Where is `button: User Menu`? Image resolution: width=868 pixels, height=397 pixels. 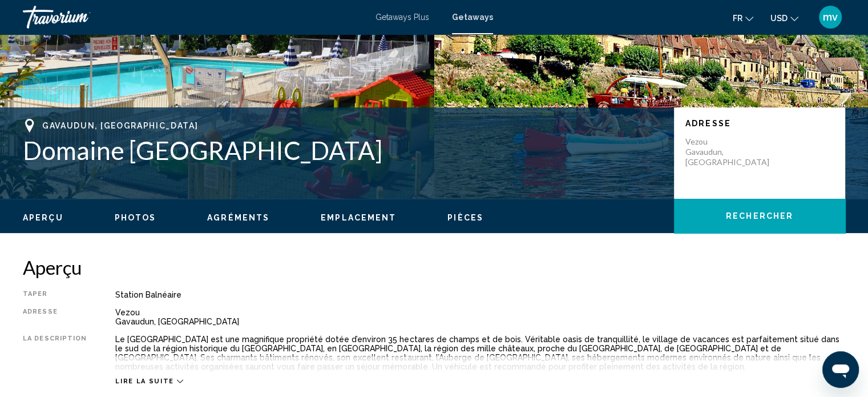 button: User Menu is located at coordinates (830, 17).